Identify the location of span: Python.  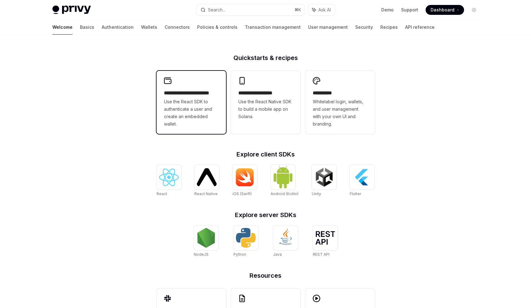
(239, 255).